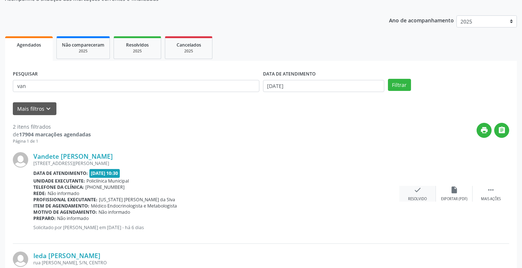 The height and width of the screenshot is (268, 522). I want to click on b: Unidade executante:, so click(59, 181).